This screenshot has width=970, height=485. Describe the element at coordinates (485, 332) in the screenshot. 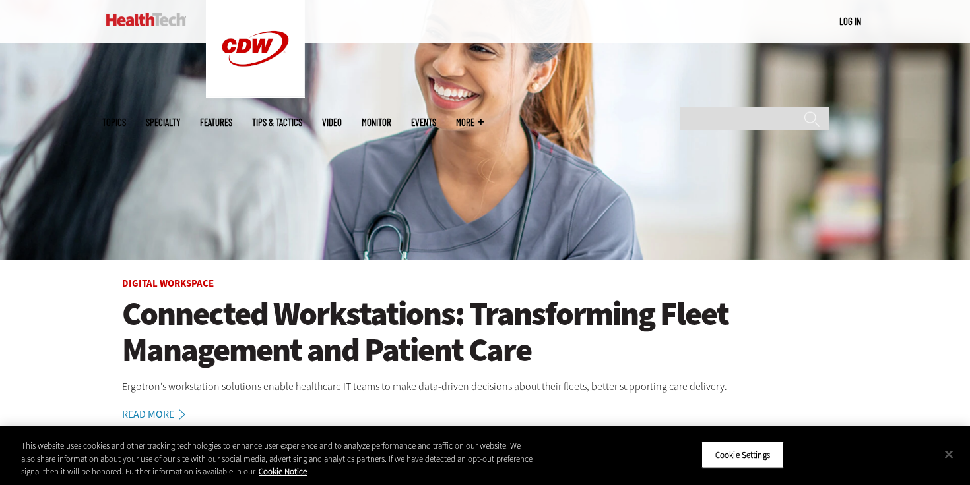

I see `h1: Connected Workstations: Transforming Fleet Management and Patient Care` at that location.